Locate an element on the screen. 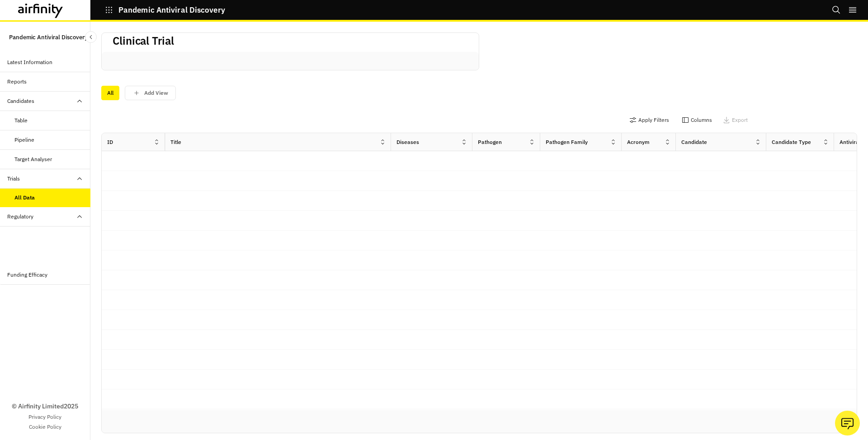 The width and height of the screenshot is (868, 440). div: Trials is located at coordinates (14, 179).